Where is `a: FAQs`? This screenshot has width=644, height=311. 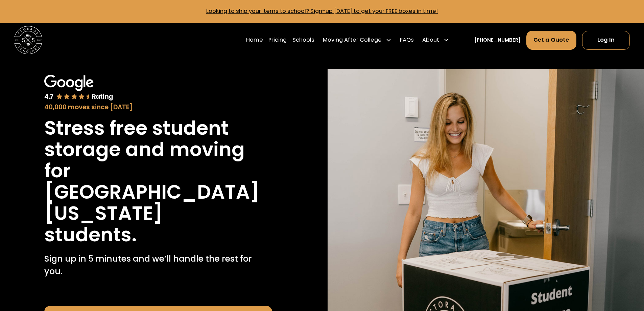
a: FAQs is located at coordinates (407, 40).